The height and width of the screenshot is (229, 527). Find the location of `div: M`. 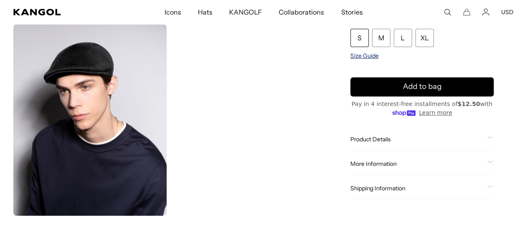

div: M is located at coordinates (381, 38).